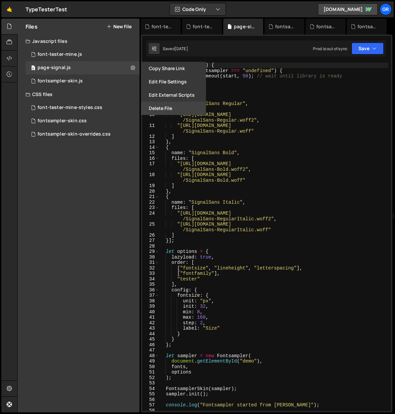  Describe the element at coordinates (151, 306) in the screenshot. I see `div: 39` at that location.